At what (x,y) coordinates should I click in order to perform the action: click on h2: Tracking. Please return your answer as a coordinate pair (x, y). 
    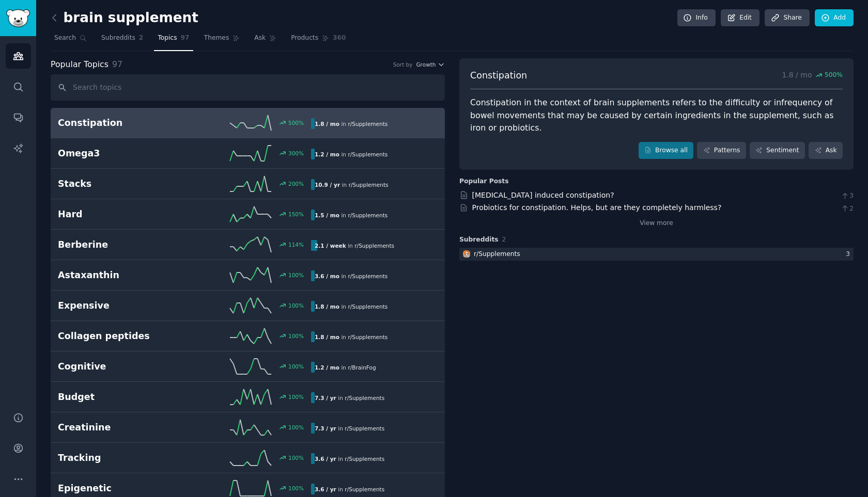
    Looking at the image, I should click on (121, 458).